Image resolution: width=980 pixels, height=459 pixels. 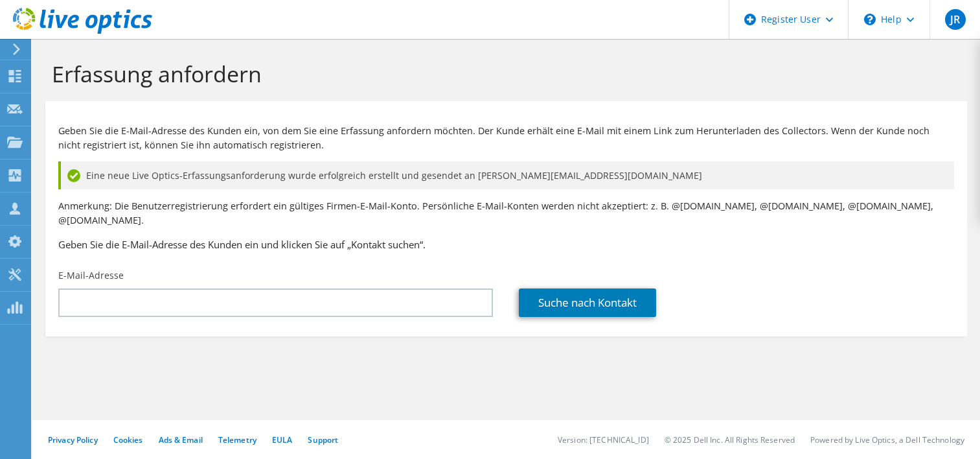 What do you see at coordinates (505, 214) in the screenshot?
I see `p: Anmerkung: Die Benutzerregistrierung erfordert ein gültiges Firmen-E-Mail-Konto. Persönliche E-Ma...` at bounding box center [505, 214].